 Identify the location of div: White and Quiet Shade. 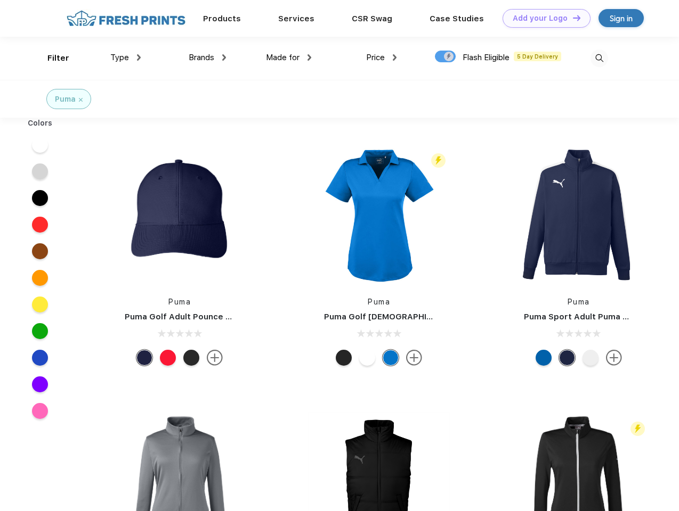
(590, 358).